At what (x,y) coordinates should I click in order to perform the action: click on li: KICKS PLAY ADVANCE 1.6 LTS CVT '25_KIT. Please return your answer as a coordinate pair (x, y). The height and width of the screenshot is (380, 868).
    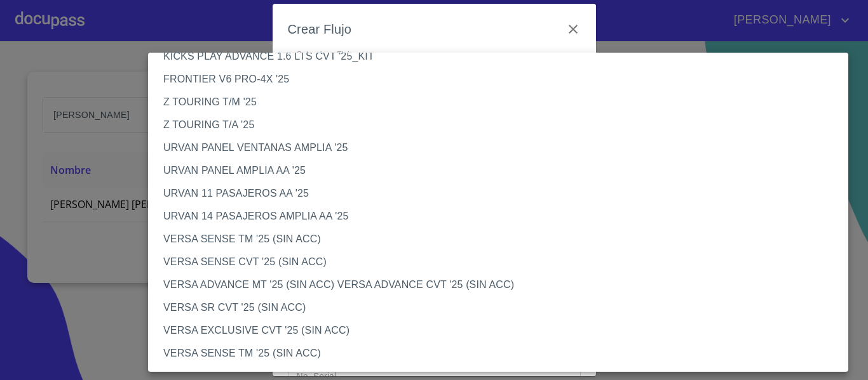
    Looking at the image, I should click on (503, 56).